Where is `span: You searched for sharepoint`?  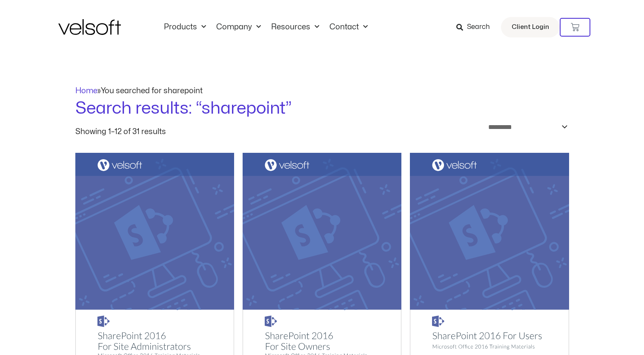
span: You searched for sharepoint is located at coordinates (151, 91).